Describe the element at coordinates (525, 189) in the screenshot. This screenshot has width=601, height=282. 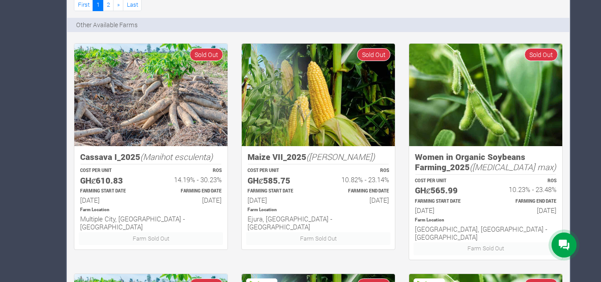
I see `h6: 10.23% - 23.48%` at that location.